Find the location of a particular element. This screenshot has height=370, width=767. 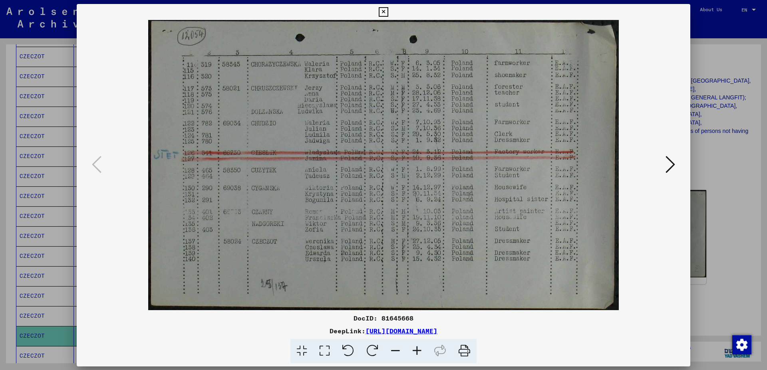

img: Change consent is located at coordinates (742, 345).